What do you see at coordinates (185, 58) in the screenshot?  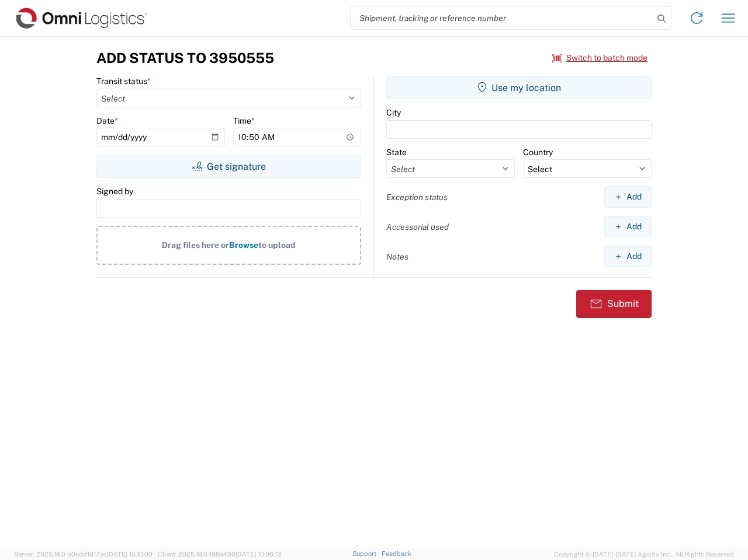 I see `h3: Add Status to 3950555` at bounding box center [185, 58].